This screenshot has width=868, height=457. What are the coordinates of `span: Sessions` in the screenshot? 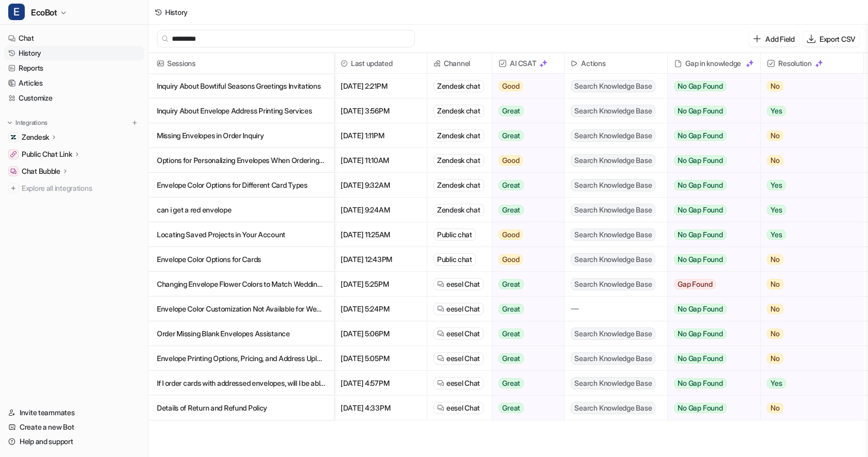 It's located at (241, 63).